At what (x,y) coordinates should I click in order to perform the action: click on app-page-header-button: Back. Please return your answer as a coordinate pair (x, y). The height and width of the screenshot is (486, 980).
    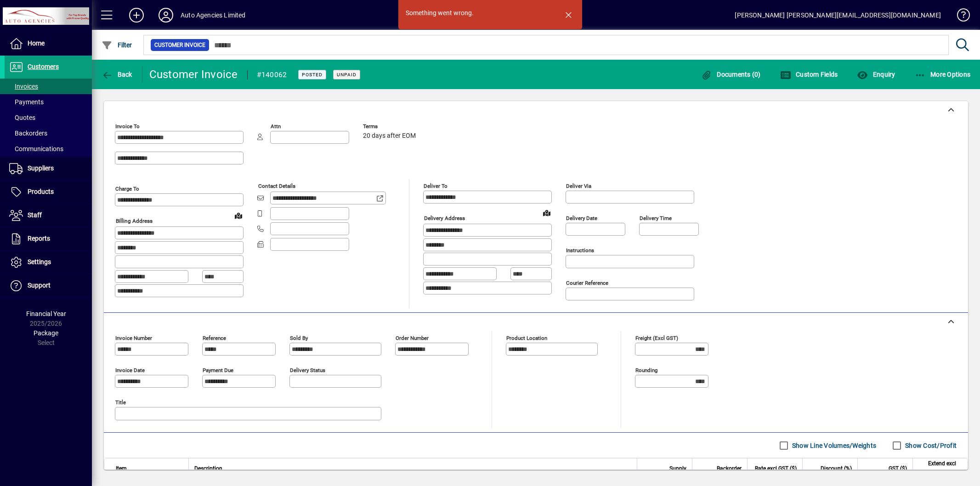
    Looking at the image, I should click on (117, 74).